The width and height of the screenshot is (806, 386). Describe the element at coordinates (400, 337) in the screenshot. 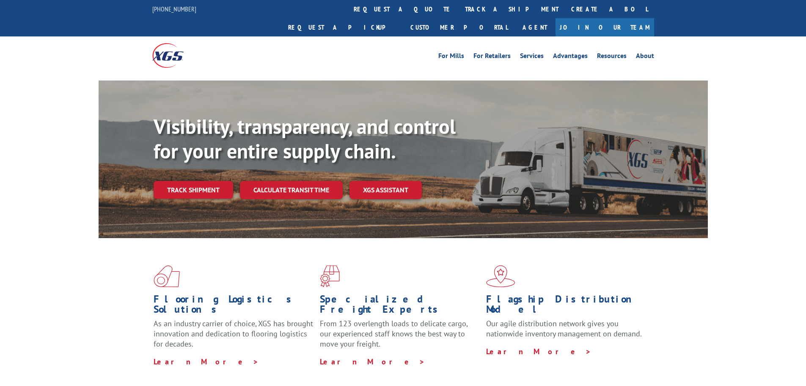

I see `p: From 123 overlength loads to delicate cargo, our experienced staff knows the best way to move you...` at that location.